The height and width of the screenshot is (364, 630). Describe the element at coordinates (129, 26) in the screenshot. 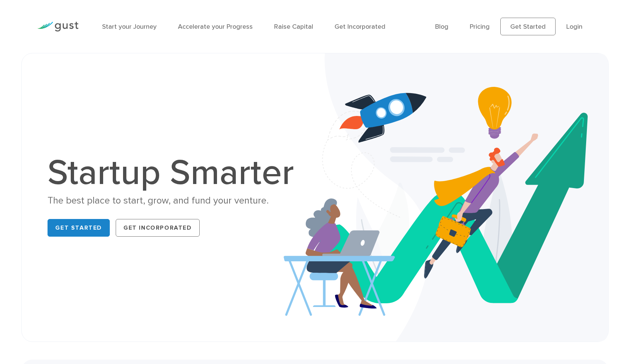

I see `a: Start your Journey` at that location.